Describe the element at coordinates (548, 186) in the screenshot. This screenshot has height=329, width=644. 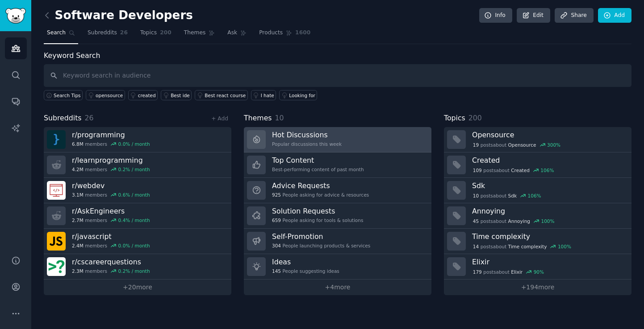
I see `h3: Sdk` at that location.